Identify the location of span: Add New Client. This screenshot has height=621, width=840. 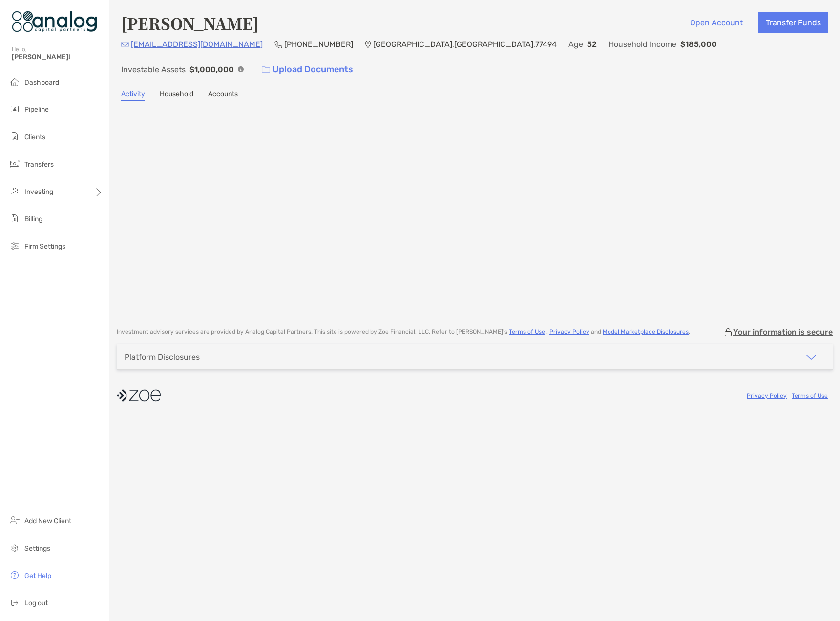
(47, 520).